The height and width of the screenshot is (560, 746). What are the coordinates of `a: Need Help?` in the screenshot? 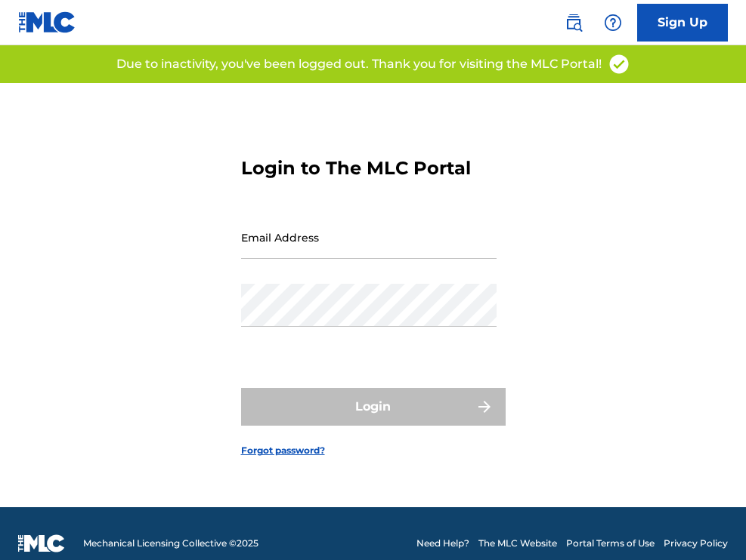 It's located at (442, 544).